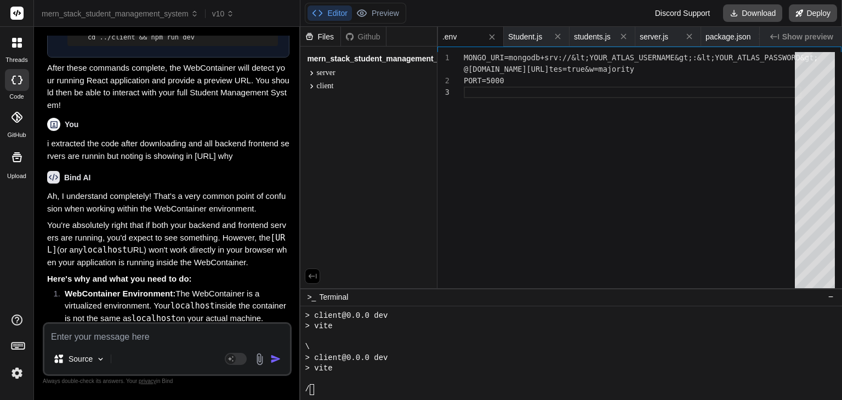 This screenshot has width=842, height=400. I want to click on p: After these commands complete, the WebContainer will detect your running React application and pr..., so click(168, 87).